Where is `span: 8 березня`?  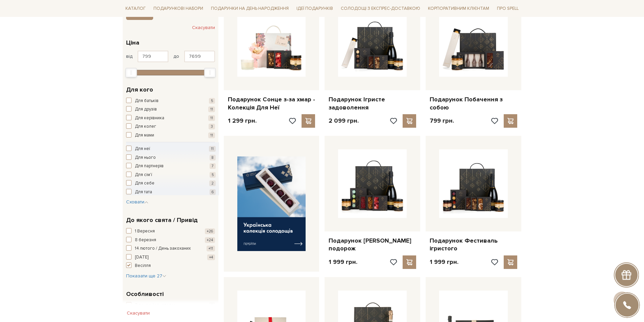 span: 8 березня is located at coordinates (145, 241).